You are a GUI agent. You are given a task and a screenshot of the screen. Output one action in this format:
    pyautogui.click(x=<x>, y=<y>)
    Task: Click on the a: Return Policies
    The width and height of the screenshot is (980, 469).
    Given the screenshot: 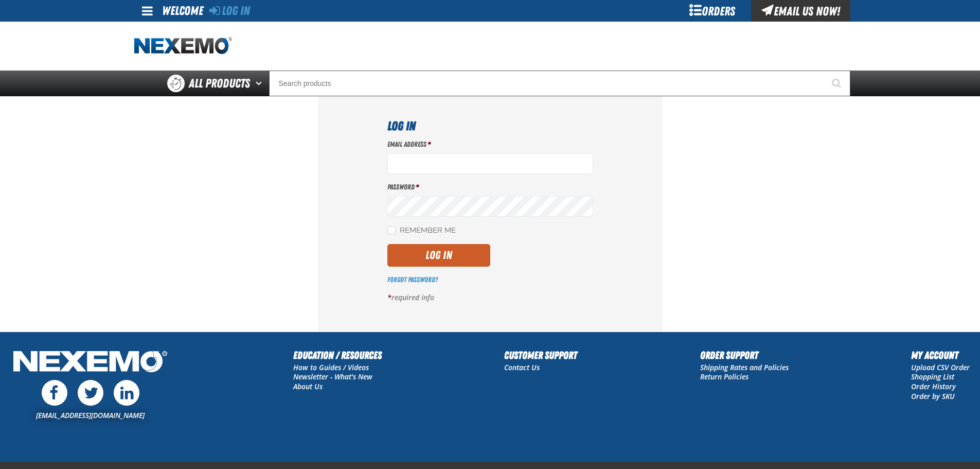 What is the action you would take?
    pyautogui.click(x=725, y=376)
    